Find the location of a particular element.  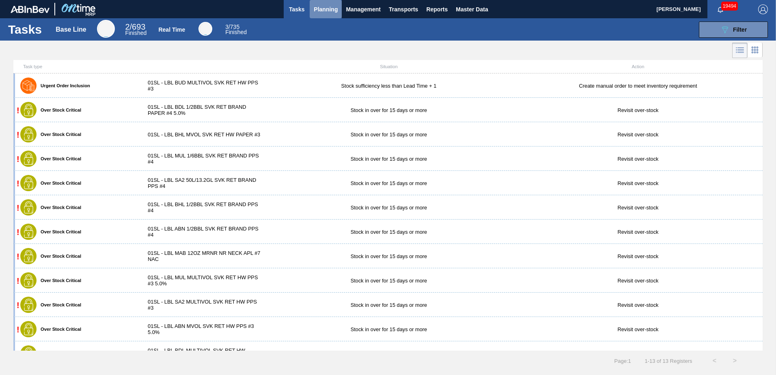

span: 19494 is located at coordinates (730, 6).